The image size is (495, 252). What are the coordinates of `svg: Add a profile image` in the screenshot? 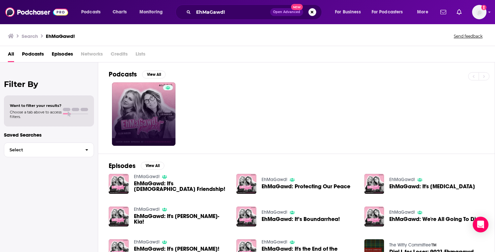 It's located at (484, 8).